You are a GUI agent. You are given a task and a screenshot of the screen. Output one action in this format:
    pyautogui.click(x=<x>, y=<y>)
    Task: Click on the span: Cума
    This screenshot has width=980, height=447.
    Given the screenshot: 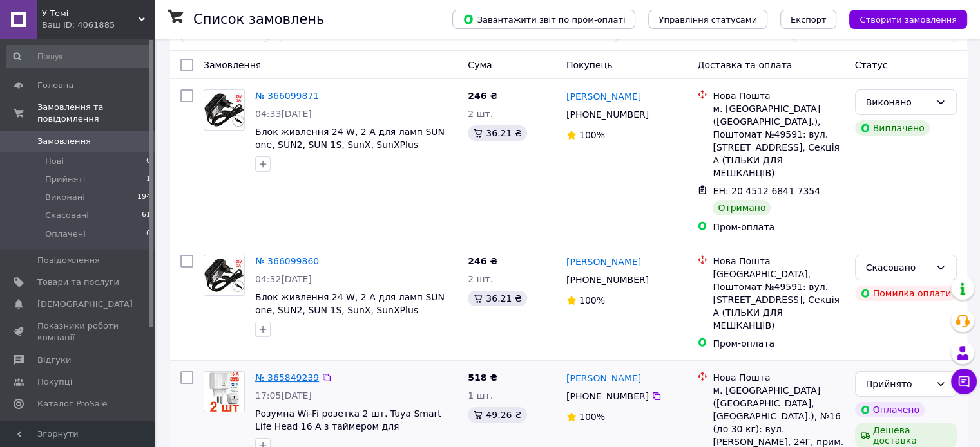 What is the action you would take?
    pyautogui.click(x=480, y=65)
    